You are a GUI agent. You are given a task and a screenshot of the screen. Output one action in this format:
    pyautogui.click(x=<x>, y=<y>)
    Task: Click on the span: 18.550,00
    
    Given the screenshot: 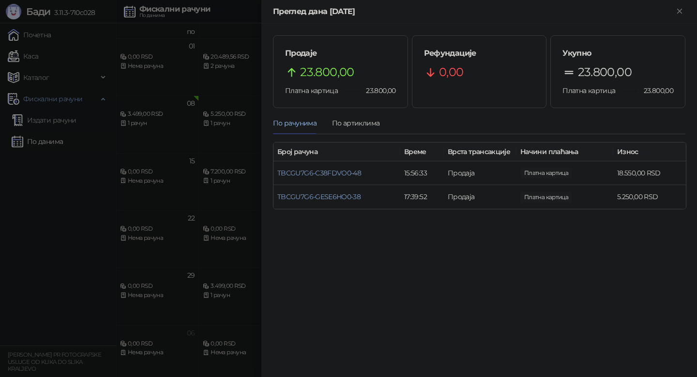 What is the action you would take?
    pyautogui.click(x=546, y=173)
    